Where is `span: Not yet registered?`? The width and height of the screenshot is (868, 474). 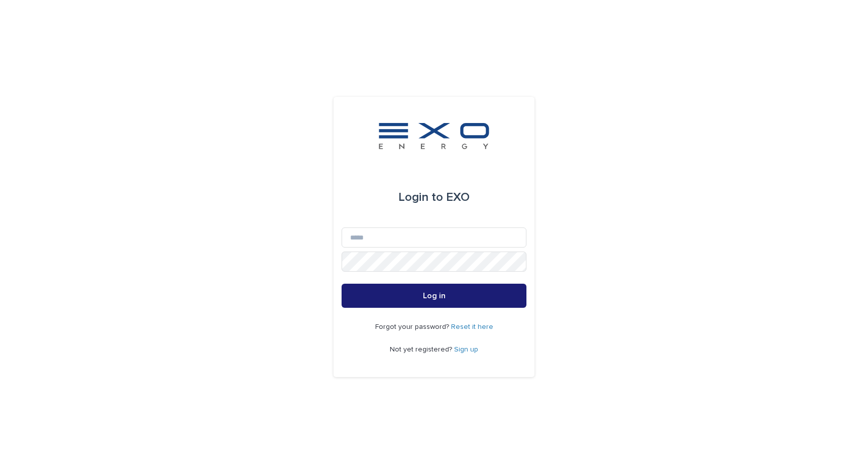
span: Not yet registered? is located at coordinates (422, 350).